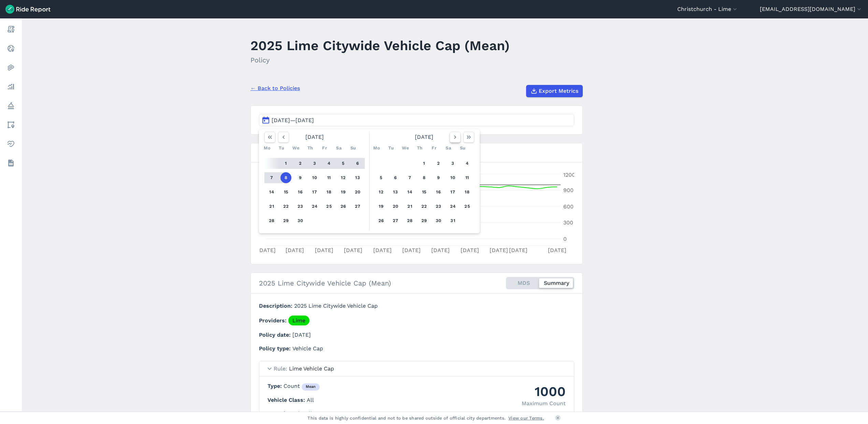 Image resolution: width=868 pixels, height=424 pixels. I want to click on img: Ride Report, so click(28, 9).